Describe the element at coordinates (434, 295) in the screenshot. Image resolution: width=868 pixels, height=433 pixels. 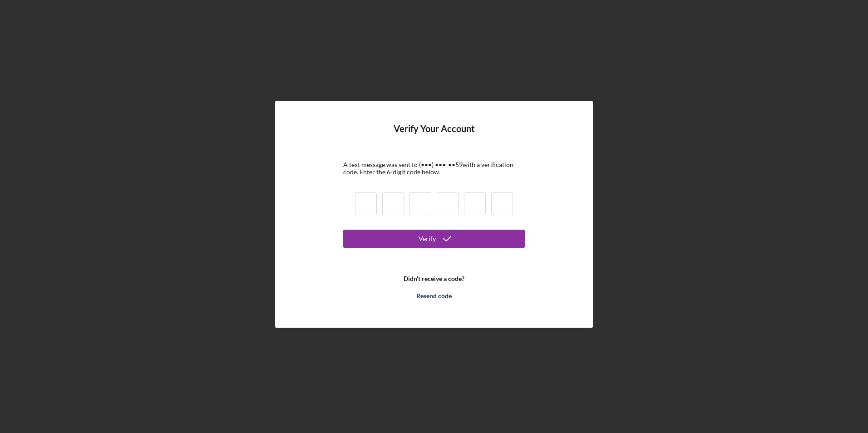
I see `button: Resend code` at that location.